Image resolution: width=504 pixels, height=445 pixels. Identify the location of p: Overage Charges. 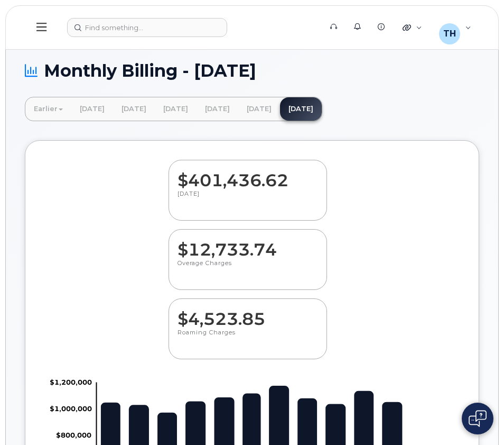
(248, 269).